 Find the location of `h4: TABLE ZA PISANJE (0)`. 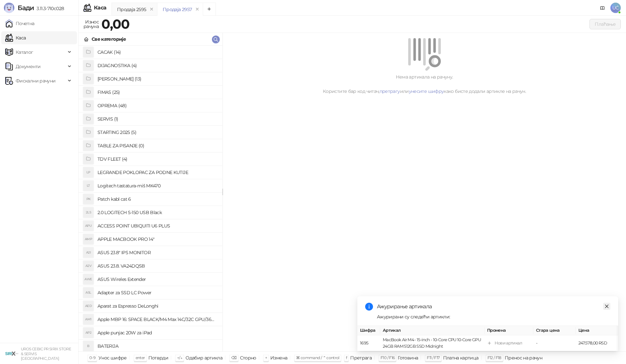

h4: TABLE ZA PISANJE (0) is located at coordinates (157, 146).